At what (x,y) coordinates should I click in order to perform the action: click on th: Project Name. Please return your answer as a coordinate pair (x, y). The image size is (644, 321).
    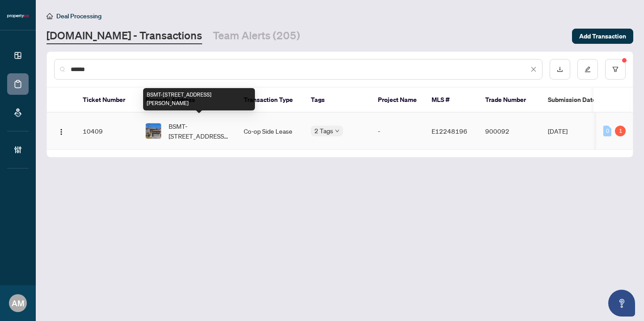
    Looking at the image, I should click on (398, 100).